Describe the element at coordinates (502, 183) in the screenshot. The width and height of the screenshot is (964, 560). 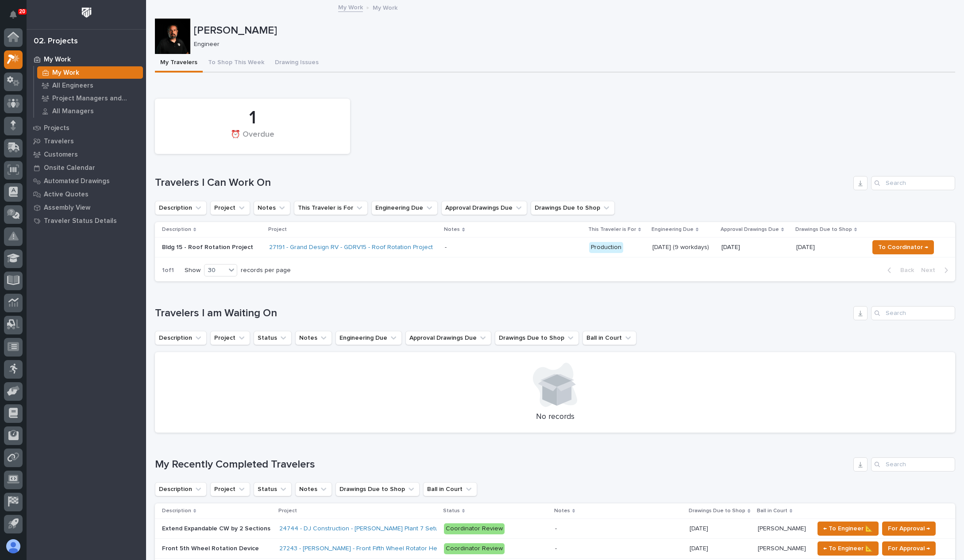
I see `h1: Travelers I Can Work On` at that location.